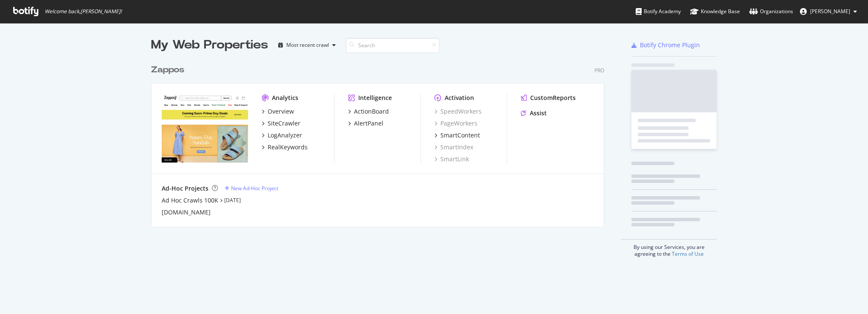  What do you see at coordinates (284, 136) in the screenshot?
I see `div: LogAnalyzer` at bounding box center [284, 136].